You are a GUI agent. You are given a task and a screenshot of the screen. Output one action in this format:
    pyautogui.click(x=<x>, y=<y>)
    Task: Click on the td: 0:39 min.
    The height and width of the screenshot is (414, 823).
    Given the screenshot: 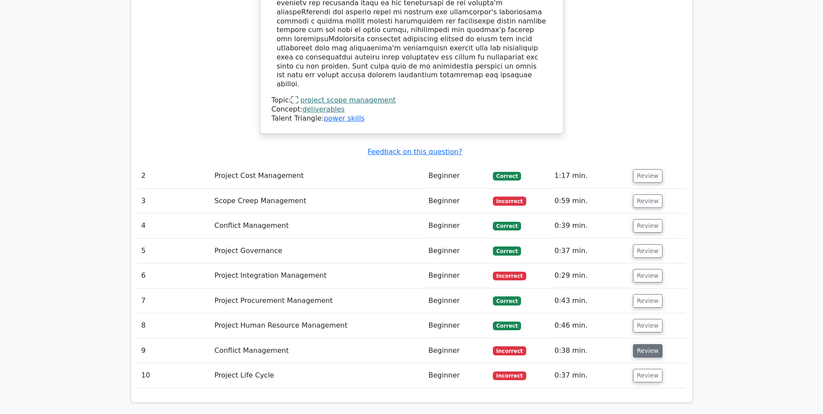 What is the action you would take?
    pyautogui.click(x=590, y=226)
    